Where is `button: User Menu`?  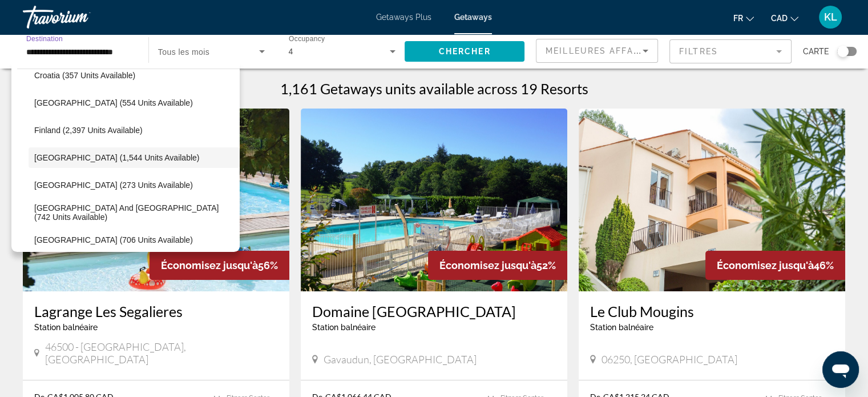 button: User Menu is located at coordinates (830, 17).